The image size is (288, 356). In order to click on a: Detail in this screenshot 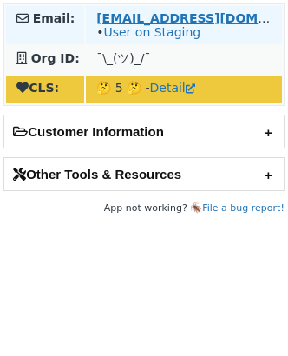, I will do `click(173, 88)`.